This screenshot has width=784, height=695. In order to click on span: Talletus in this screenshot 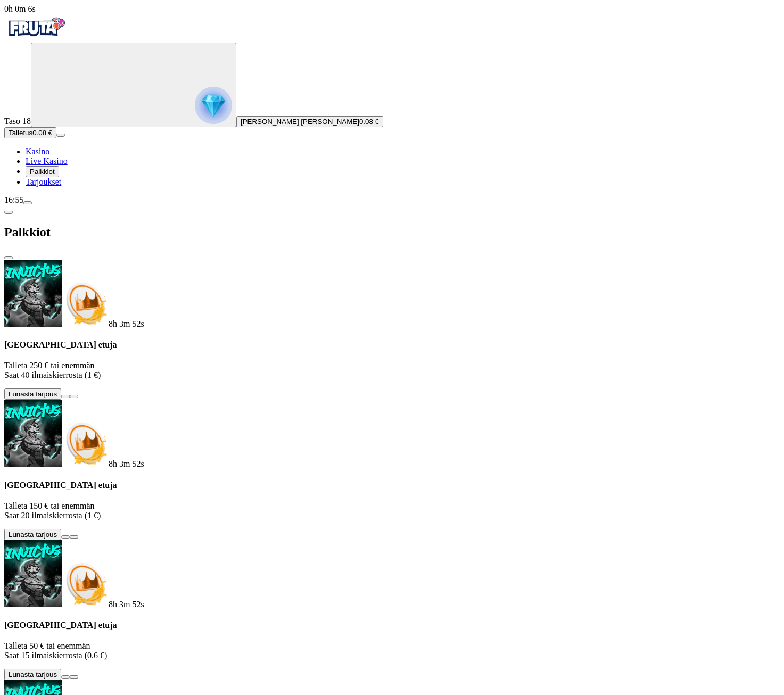, I will do `click(20, 133)`.